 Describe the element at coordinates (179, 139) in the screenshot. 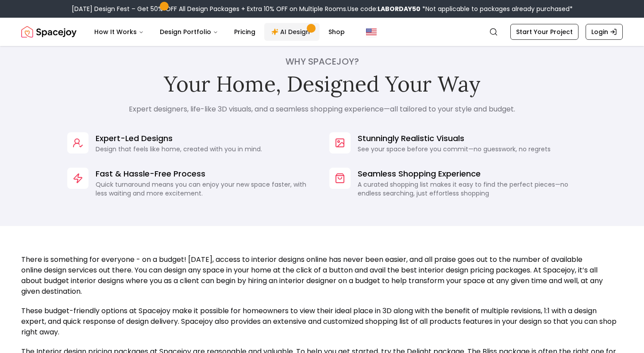

I see `p: Expert-Led Designs` at that location.